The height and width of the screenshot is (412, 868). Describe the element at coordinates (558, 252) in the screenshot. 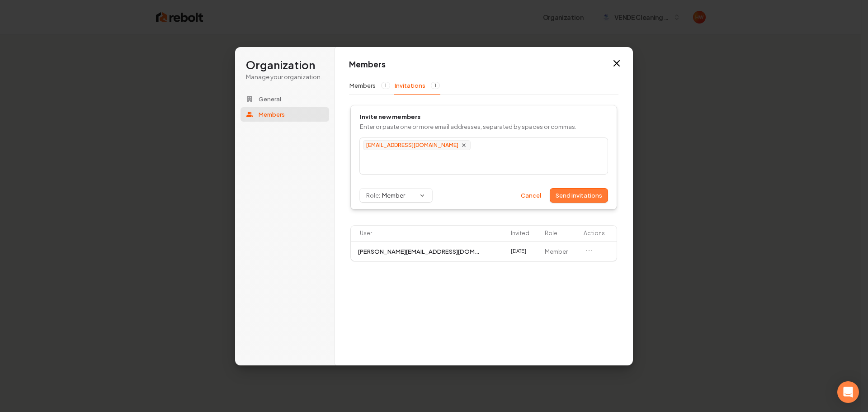

I see `p: Member` at that location.